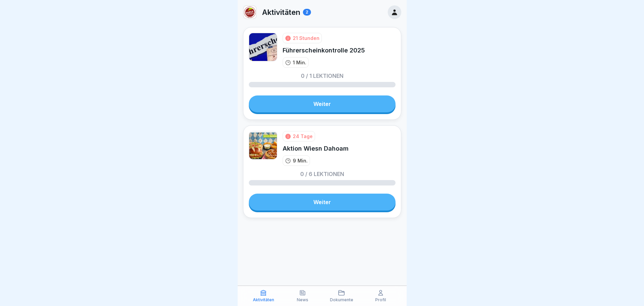 The height and width of the screenshot is (306, 644). What do you see at coordinates (263, 47) in the screenshot?
I see `img: kp3cph9beugg37kbjst8gl5x.png` at bounding box center [263, 47].